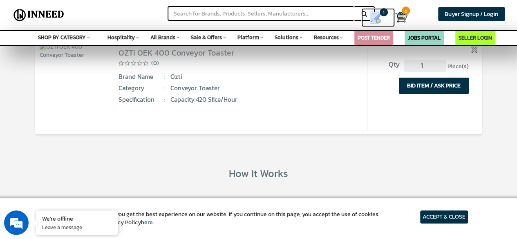 The width and height of the screenshot is (517, 239). What do you see at coordinates (378, 18) in the screenshot?
I see `a: my Quotes 1` at bounding box center [378, 18].